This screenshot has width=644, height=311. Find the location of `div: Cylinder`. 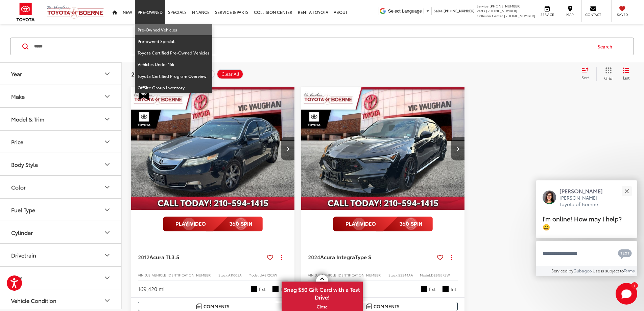

div: Cylinder is located at coordinates (22, 232).